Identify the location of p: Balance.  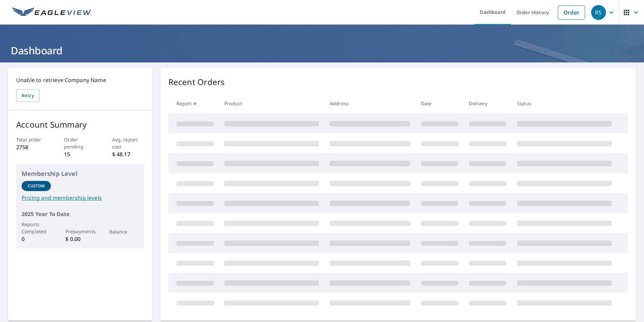
(124, 231).